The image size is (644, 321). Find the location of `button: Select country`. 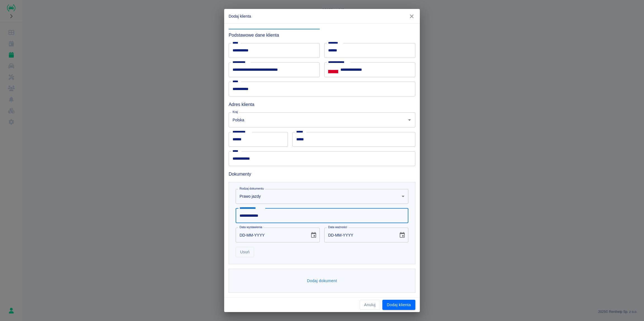

button: Select country is located at coordinates (333, 70).